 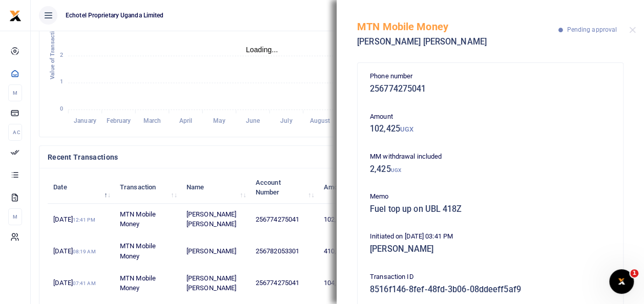 What do you see at coordinates (15, 132) in the screenshot?
I see `li: Ac` at bounding box center [15, 132].